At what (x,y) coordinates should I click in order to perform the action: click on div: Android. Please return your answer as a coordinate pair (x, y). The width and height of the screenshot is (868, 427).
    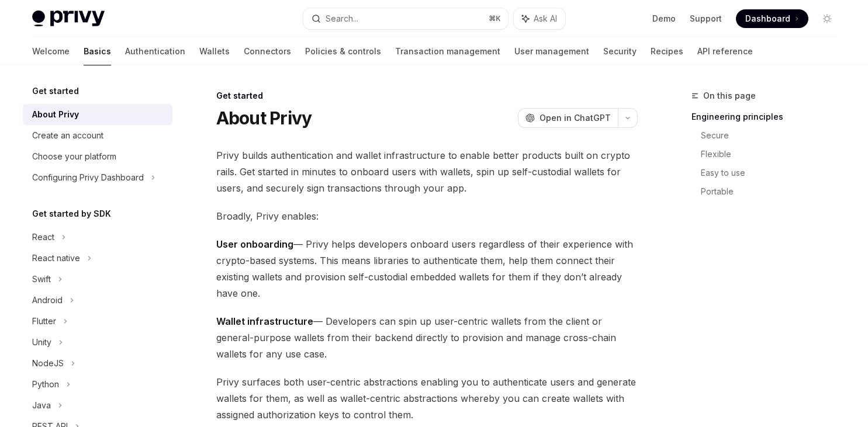
    Looking at the image, I should click on (47, 300).